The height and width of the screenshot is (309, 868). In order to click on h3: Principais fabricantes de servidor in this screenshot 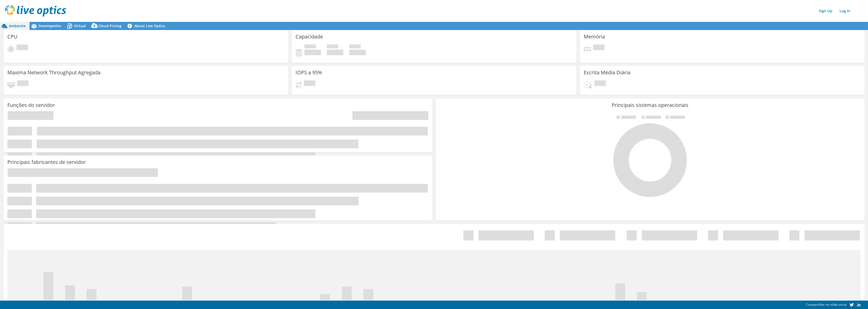, I will do `click(47, 162)`.